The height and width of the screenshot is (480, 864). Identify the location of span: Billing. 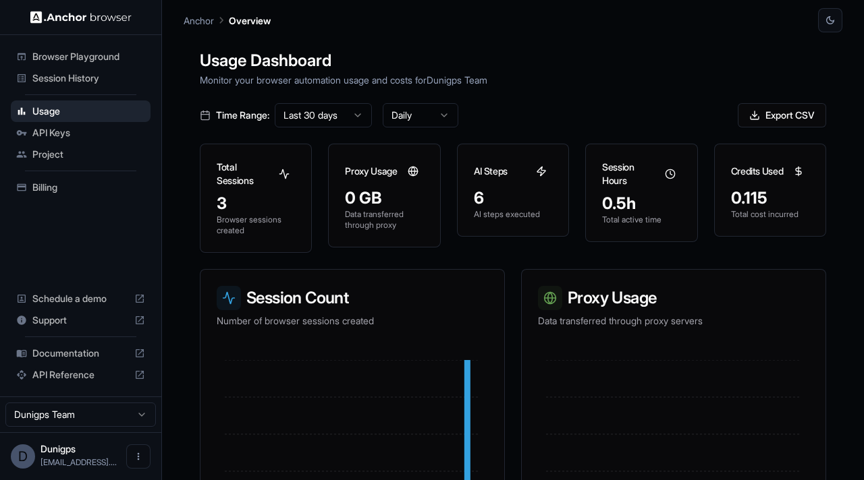
(88, 188).